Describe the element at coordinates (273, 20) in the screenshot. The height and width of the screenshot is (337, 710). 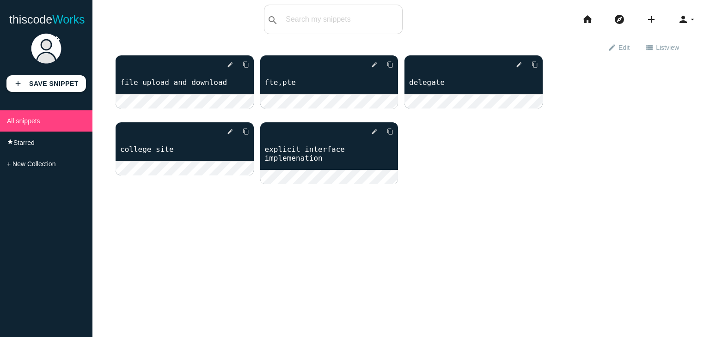
I see `i: search` at that location.